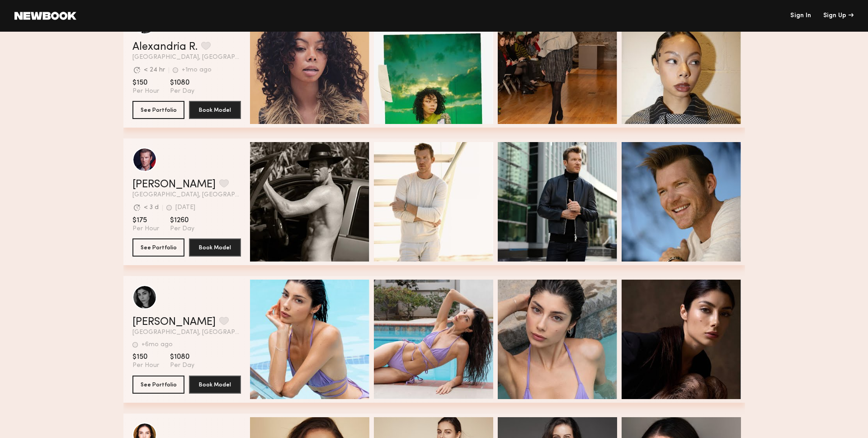 The image size is (868, 438). Describe the element at coordinates (145, 220) in the screenshot. I see `span: $175` at that location.